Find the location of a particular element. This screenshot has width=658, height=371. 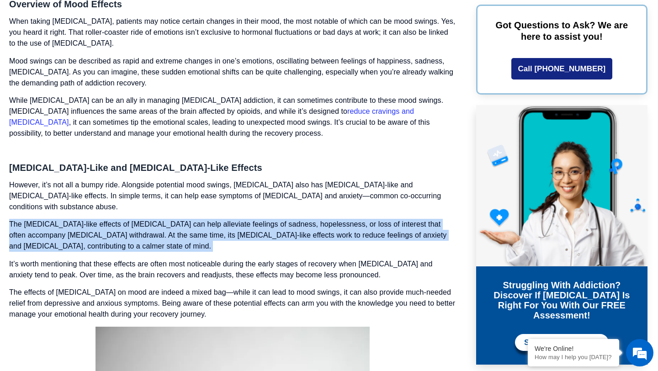

span: We're online! is located at coordinates (90, 161).